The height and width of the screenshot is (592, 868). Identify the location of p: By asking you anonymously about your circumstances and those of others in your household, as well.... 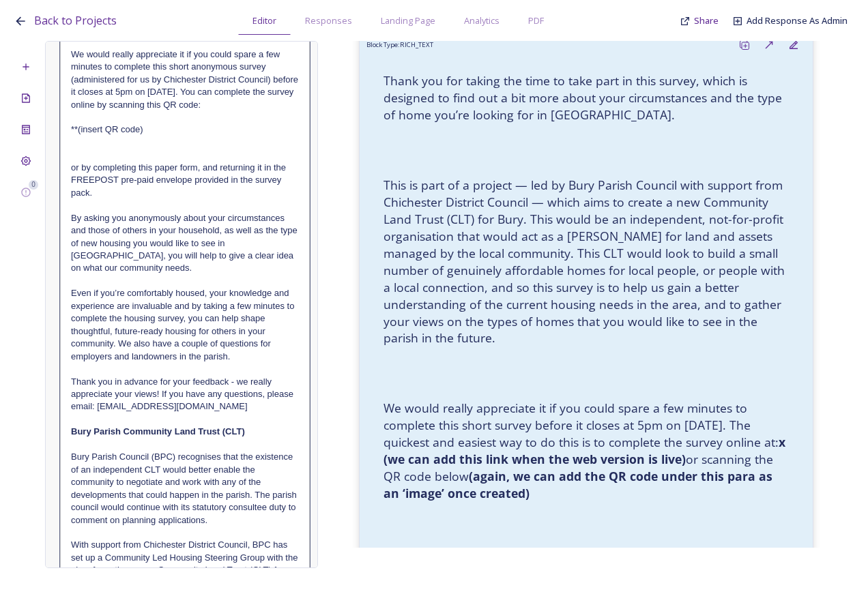
(185, 244).